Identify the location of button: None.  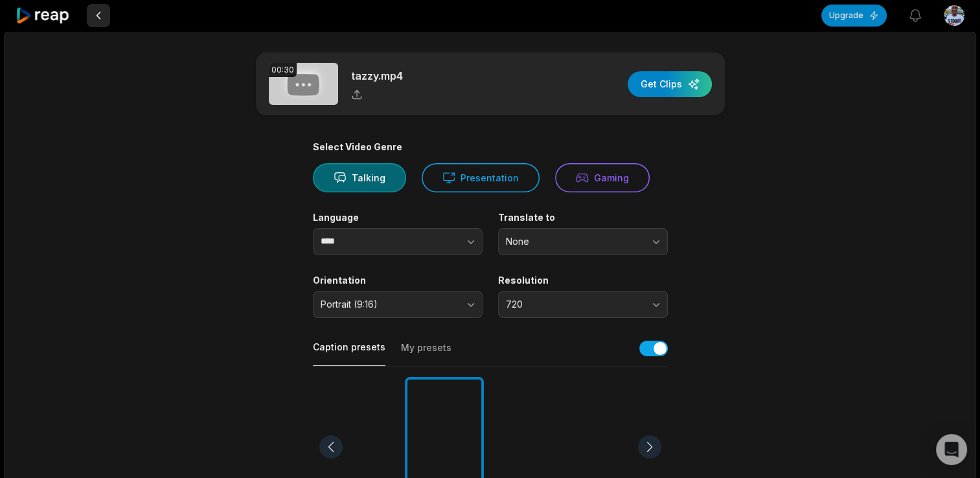
(583, 242).